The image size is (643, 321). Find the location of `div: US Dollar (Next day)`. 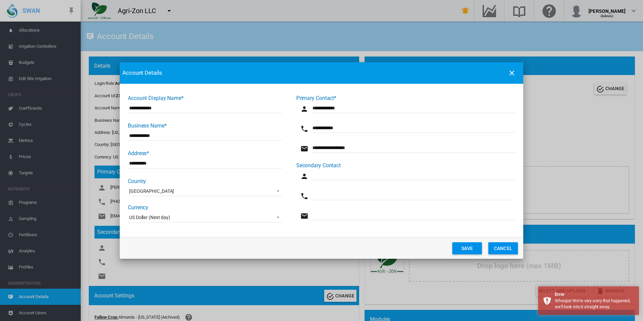

div: US Dollar (Next day) is located at coordinates (150, 217).